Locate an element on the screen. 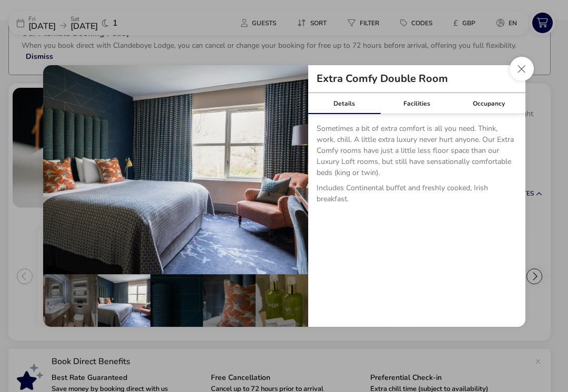 This screenshot has height=392, width=568. img: 2fc8d8194b289e90031513efd3cd5548923c7455a633bcbef55e80dd528340a8 is located at coordinates (176, 169).